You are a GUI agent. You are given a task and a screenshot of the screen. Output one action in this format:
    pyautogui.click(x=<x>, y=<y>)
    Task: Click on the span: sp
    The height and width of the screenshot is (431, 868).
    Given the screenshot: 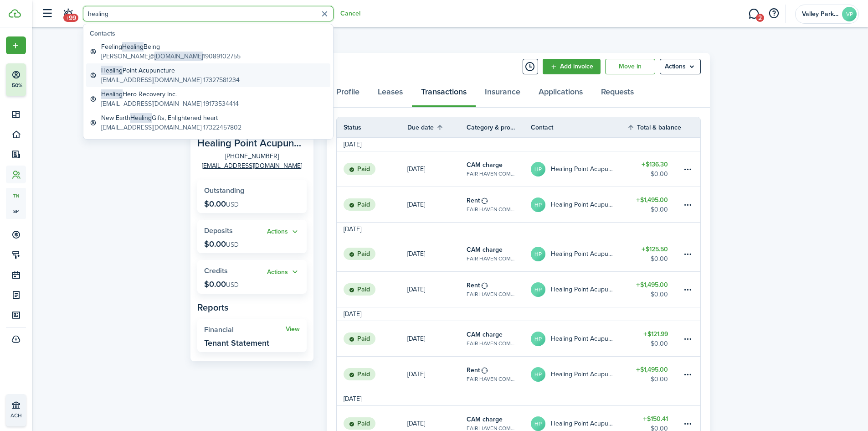 What is the action you would take?
    pyautogui.click(x=16, y=211)
    